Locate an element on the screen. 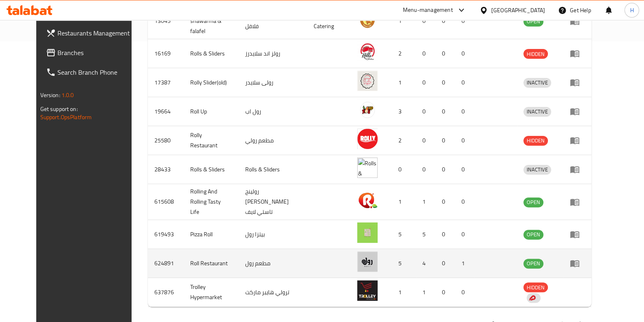  td: 3 is located at coordinates (401, 112).